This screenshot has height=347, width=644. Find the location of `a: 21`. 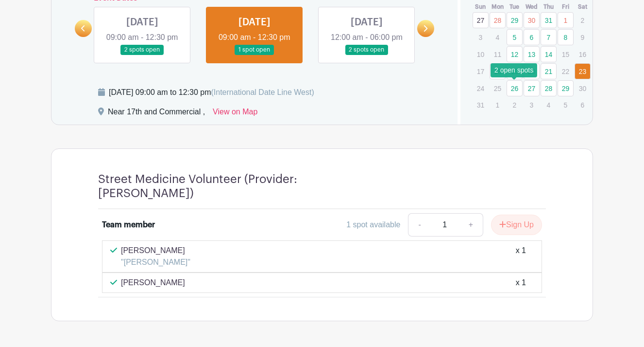

a: 21 is located at coordinates (549, 71).